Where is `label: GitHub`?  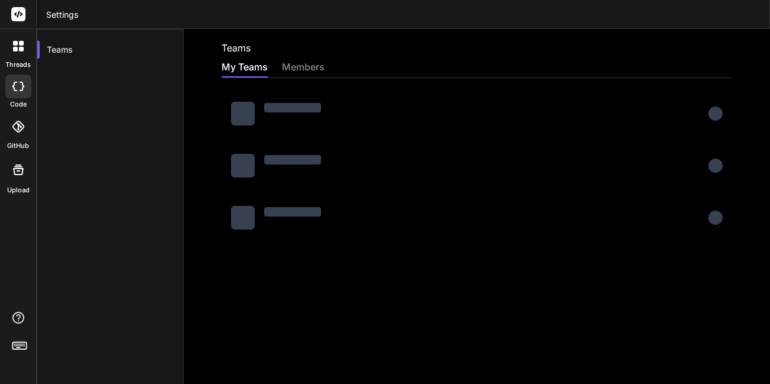 label: GitHub is located at coordinates (18, 146).